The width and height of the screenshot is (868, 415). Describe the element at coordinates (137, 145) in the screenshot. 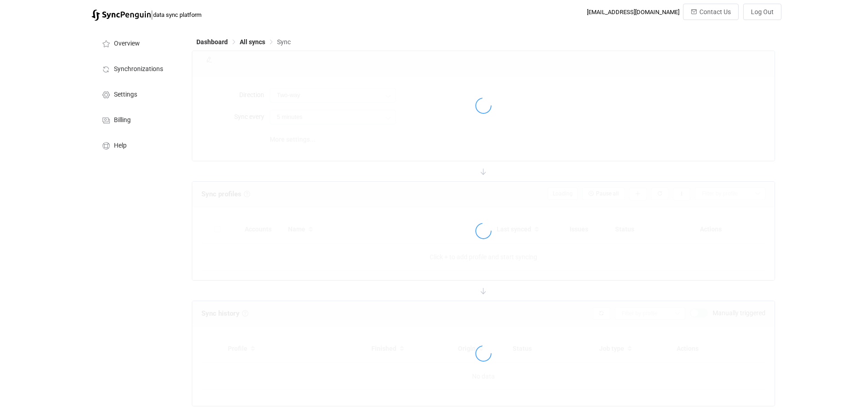

I see `a: Help` at that location.